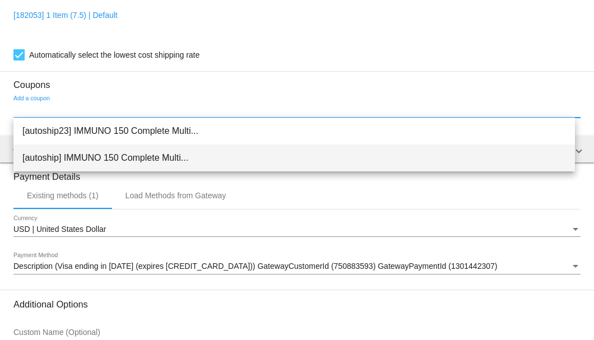  What do you see at coordinates (294, 131) in the screenshot?
I see `span: [autoship23] IMMUNO 150 Complete Multi...` at bounding box center [294, 131].